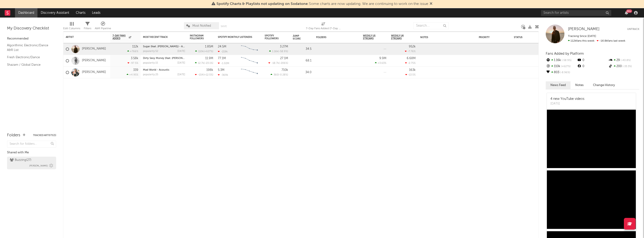  I want to click on div: 11.9M, so click(209, 58).